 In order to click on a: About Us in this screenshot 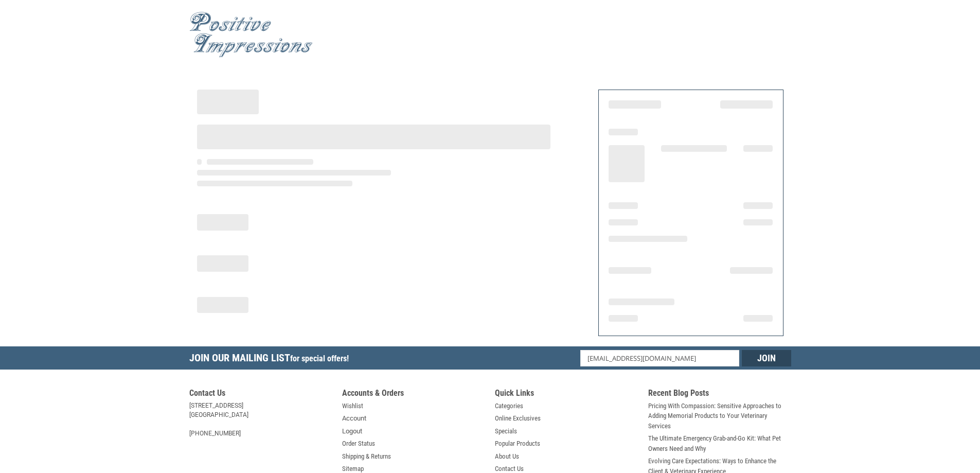, I will do `click(506, 457)`.